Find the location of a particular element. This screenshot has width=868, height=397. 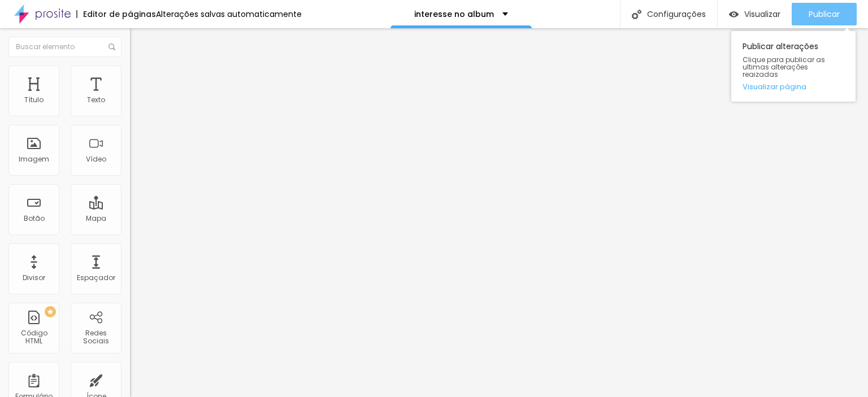

div: Publicar alterações is located at coordinates (793, 66).